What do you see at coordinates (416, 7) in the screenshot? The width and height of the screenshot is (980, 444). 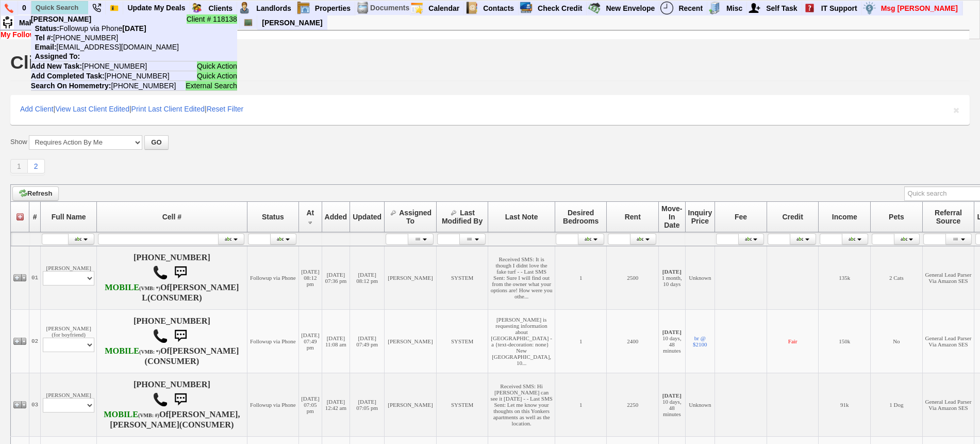 I see `img: appt_icon.png` at bounding box center [416, 7].